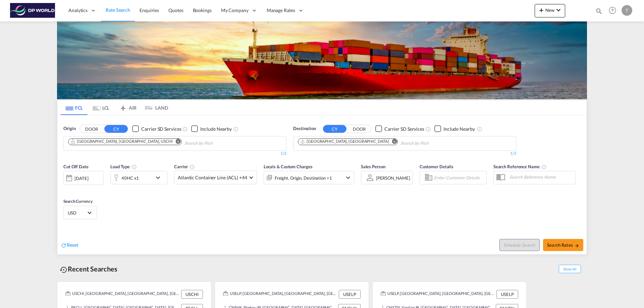 The image size is (644, 308). What do you see at coordinates (322, 185) in the screenshot?
I see `div: OriginDOOR CY Checkbox No InkUnchecked: Search for CY (Container Yard) services for all selected ...` at bounding box center [322, 185].